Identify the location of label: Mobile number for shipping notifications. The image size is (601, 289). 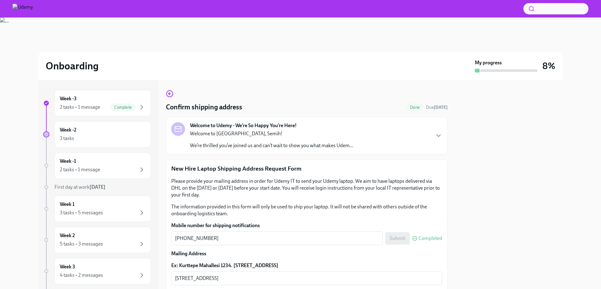
(307, 226).